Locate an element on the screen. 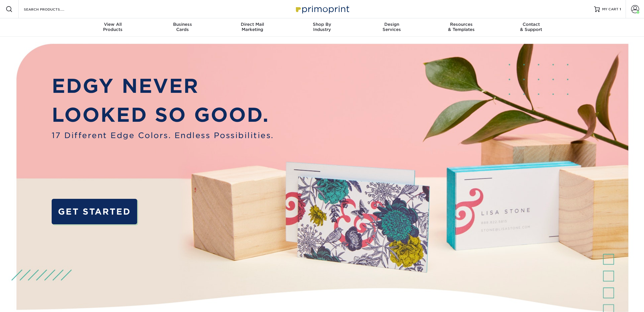 The height and width of the screenshot is (312, 644). a: BusinessCards is located at coordinates (182, 27).